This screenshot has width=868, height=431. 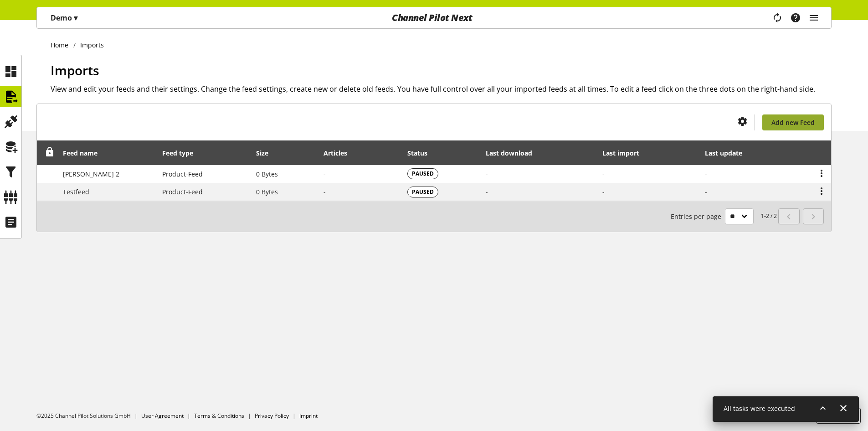 What do you see at coordinates (272, 415) in the screenshot?
I see `a: Privacy Policy` at bounding box center [272, 415].